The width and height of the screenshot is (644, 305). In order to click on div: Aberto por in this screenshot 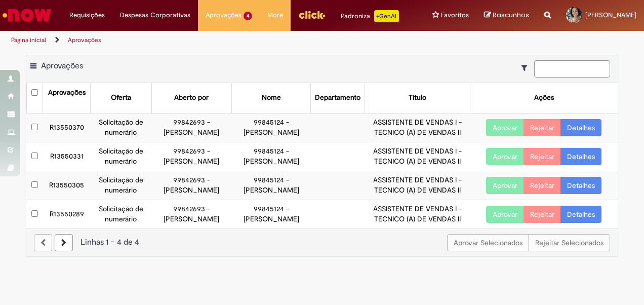, I will do `click(191, 98)`.